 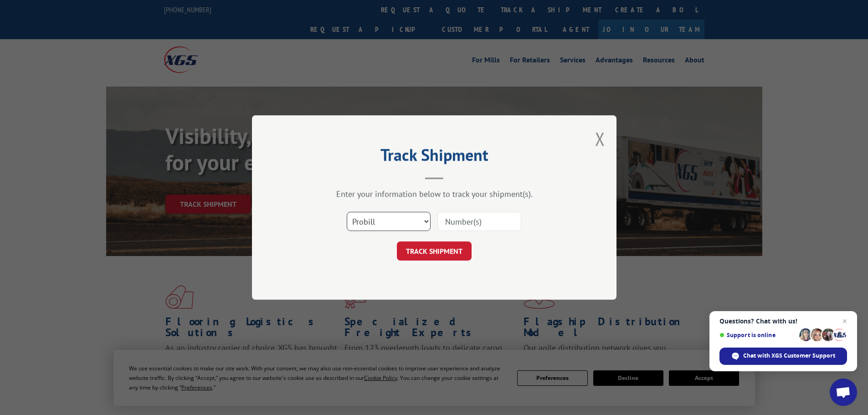 What do you see at coordinates (783, 321) in the screenshot?
I see `span: Questions? Chat with us!` at bounding box center [783, 321].